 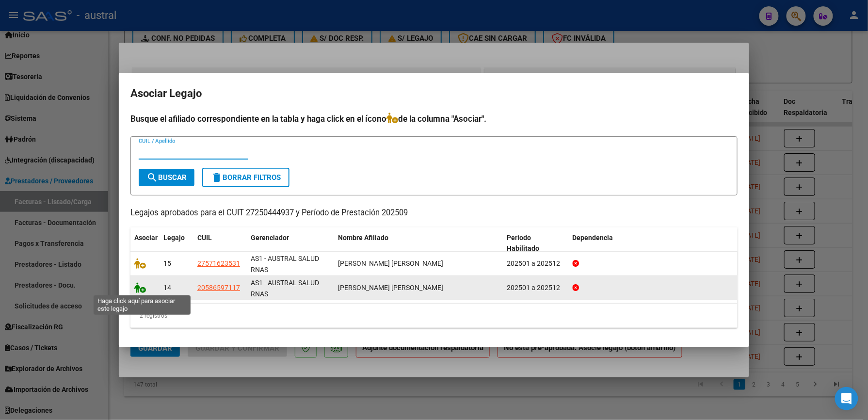 I want to click on span: Legajo, so click(x=175, y=237).